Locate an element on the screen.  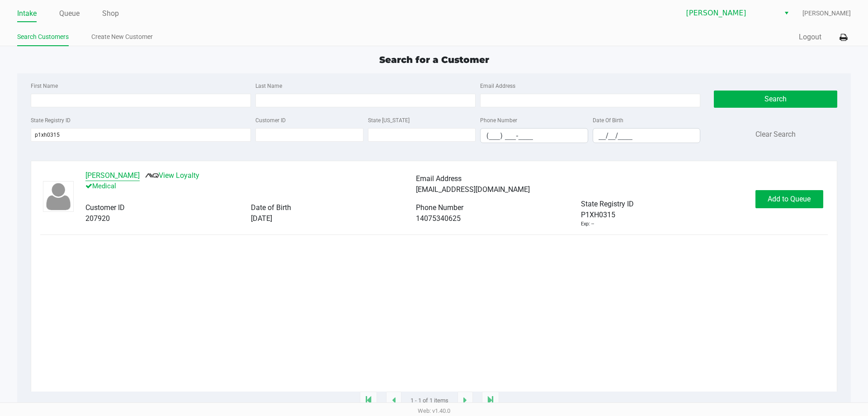
span: Customer ID is located at coordinates (105, 207).